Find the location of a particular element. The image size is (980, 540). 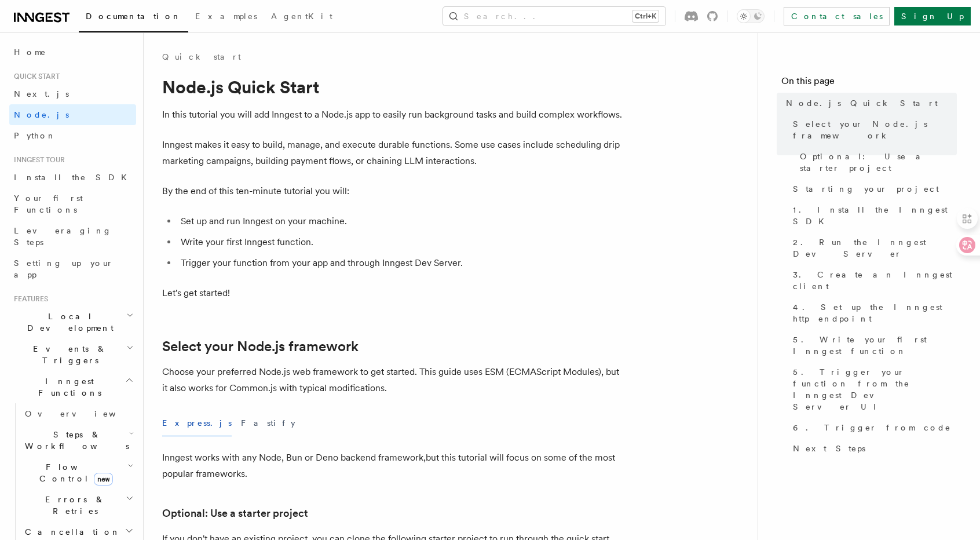

span: AgentKit is located at coordinates (301, 16).